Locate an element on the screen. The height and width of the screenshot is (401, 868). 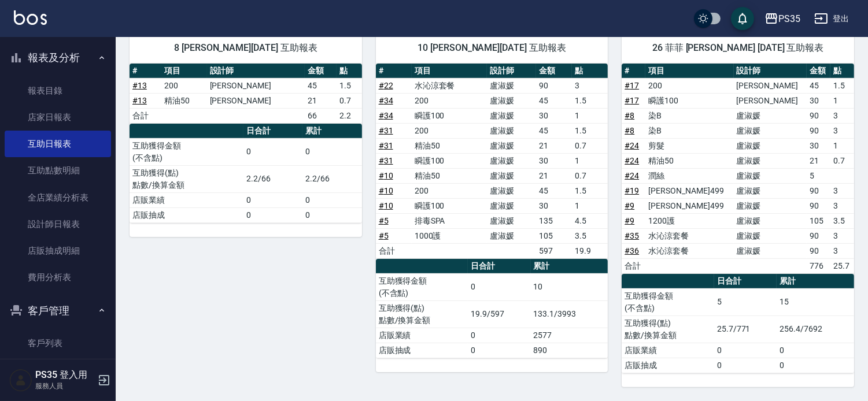
a: #34 is located at coordinates (385, 115).